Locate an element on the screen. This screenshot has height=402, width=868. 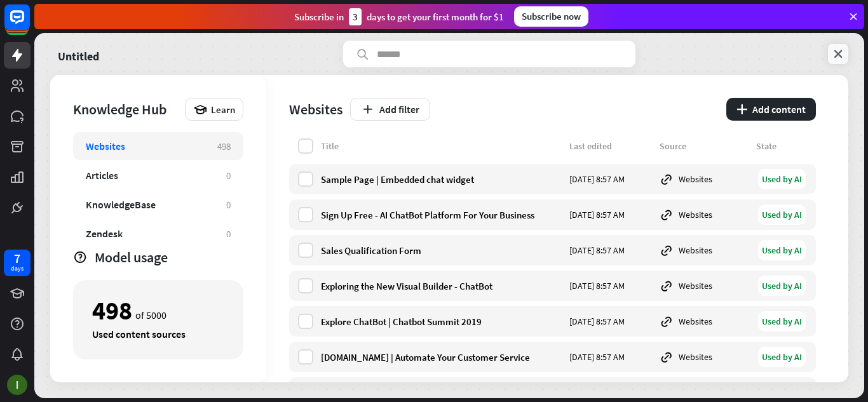
div: KnowledgeBase is located at coordinates (121, 205).